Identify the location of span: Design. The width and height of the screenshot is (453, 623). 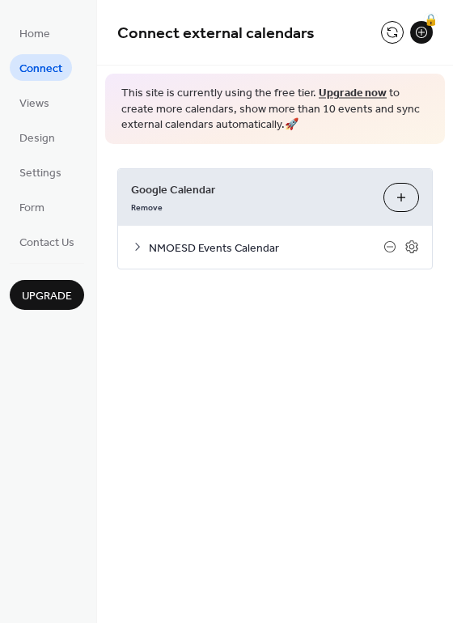
(37, 138).